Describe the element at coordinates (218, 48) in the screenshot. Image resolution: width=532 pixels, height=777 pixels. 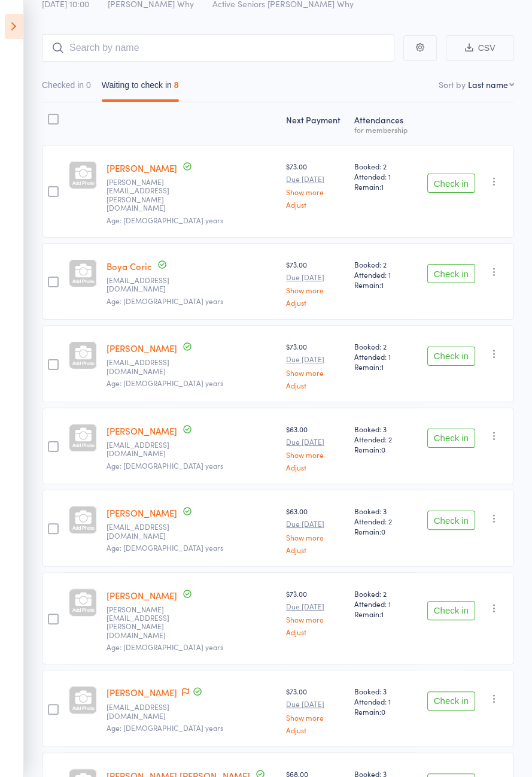
I see `input: Search by name` at that location.